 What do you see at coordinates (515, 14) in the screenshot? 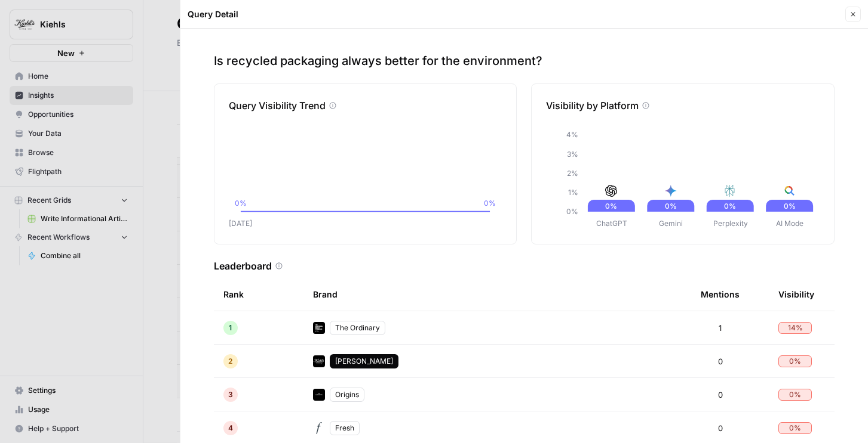
I see `div: Query Detail` at bounding box center [515, 14].